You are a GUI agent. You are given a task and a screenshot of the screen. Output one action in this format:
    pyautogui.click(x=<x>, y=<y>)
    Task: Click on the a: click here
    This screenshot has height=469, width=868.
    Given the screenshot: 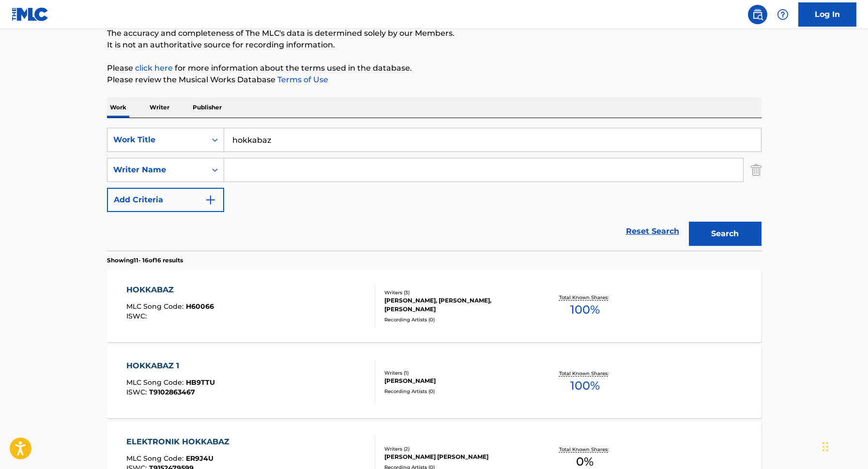 What is the action you would take?
    pyautogui.click(x=154, y=68)
    